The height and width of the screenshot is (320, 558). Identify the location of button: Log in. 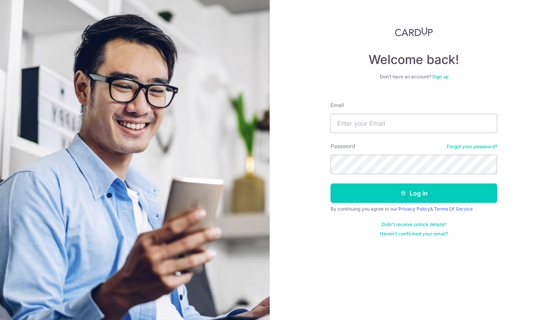
(414, 193).